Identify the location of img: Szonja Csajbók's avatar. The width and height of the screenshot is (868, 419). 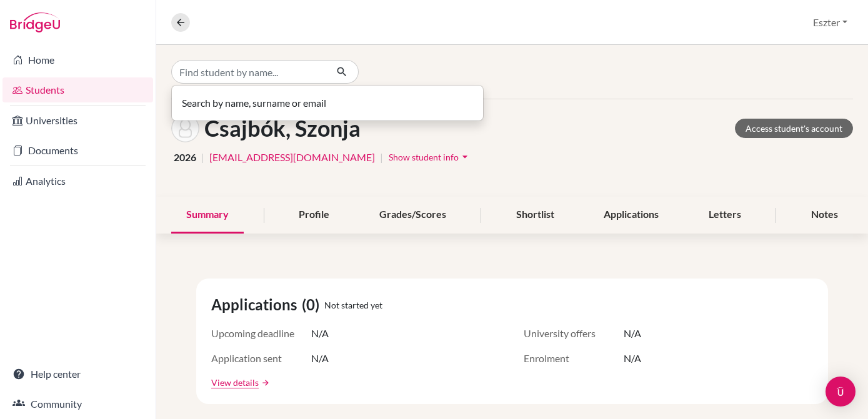
(185, 128).